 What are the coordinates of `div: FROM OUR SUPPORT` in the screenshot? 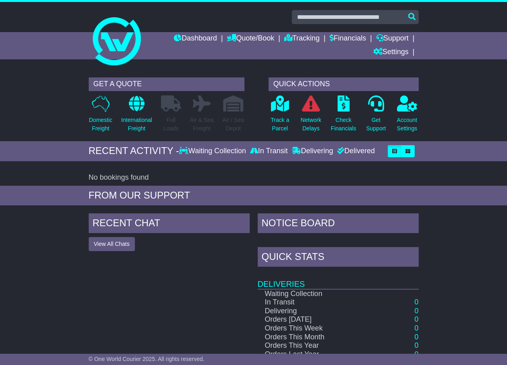 It's located at (254, 196).